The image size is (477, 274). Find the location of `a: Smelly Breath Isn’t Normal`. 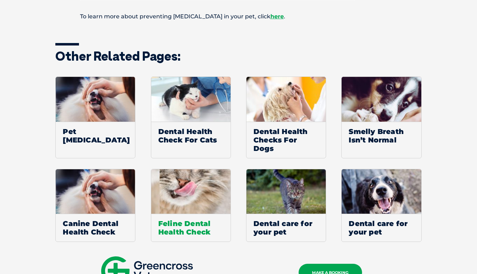

a: Smelly Breath Isn’t Normal is located at coordinates (381, 117).